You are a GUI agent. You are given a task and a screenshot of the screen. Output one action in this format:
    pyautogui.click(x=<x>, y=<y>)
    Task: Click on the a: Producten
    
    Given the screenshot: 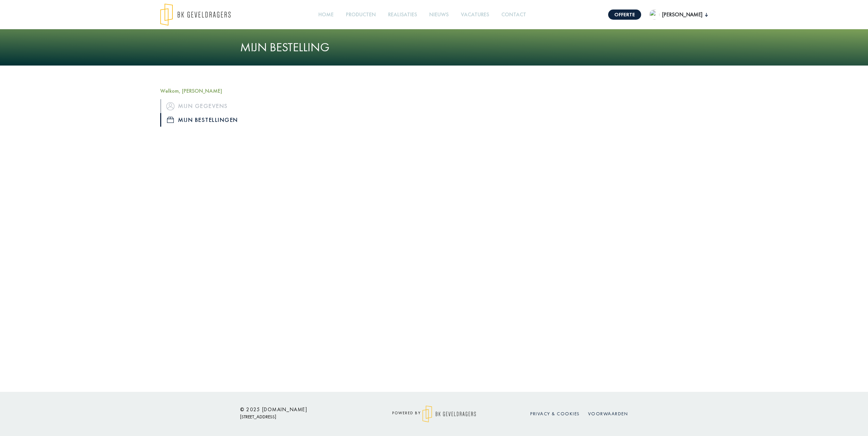 What is the action you would take?
    pyautogui.click(x=361, y=15)
    